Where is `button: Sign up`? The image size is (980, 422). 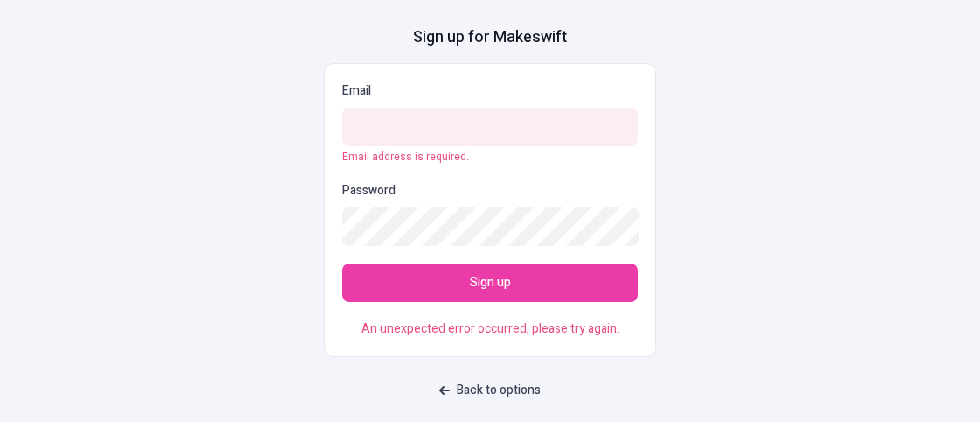
button: Sign up is located at coordinates (490, 283).